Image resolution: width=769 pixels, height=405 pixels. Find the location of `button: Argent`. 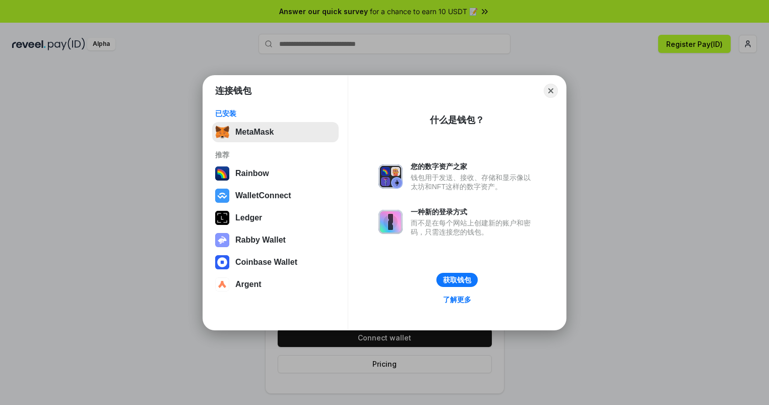

button: Argent is located at coordinates (275, 284).